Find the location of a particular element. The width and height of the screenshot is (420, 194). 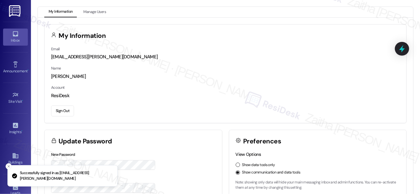

label: Account is located at coordinates (58, 87).